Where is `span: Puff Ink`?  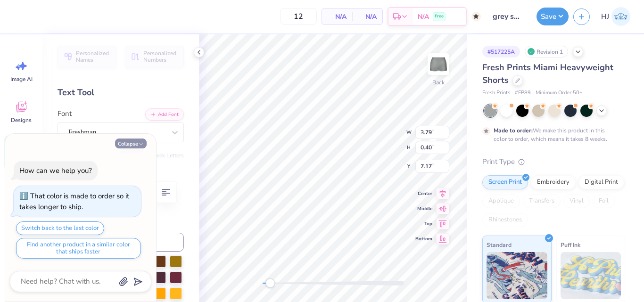 span: Puff Ink is located at coordinates (571, 245).